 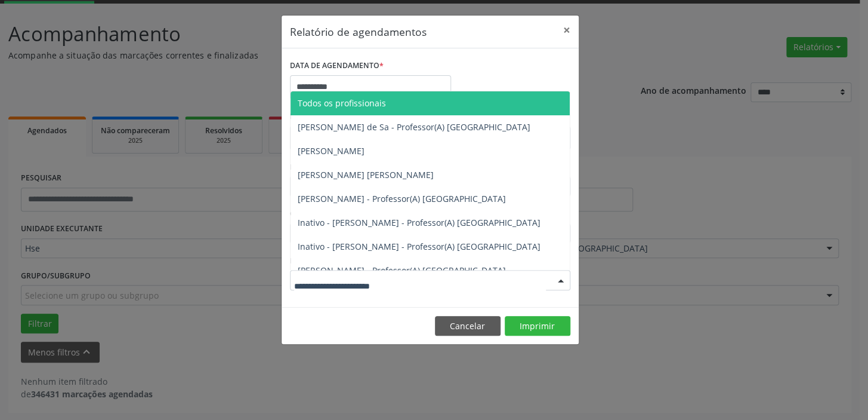 What do you see at coordinates (358, 32) in the screenshot?
I see `h5: Relatório de agendamentos` at bounding box center [358, 32].